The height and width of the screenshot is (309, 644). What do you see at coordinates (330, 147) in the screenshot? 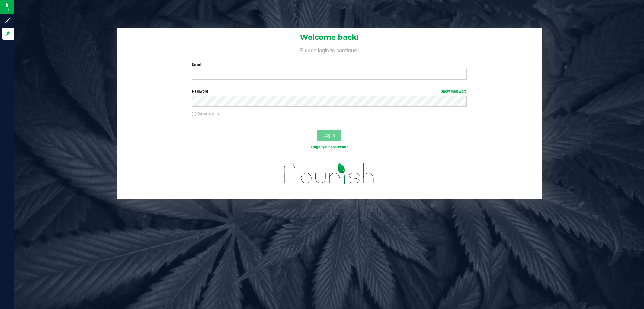
I see `a: Forgot your password?` at bounding box center [330, 147].